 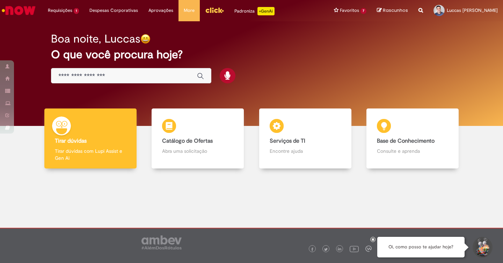 What do you see at coordinates (189, 10) in the screenshot?
I see `span: More` at bounding box center [189, 10].